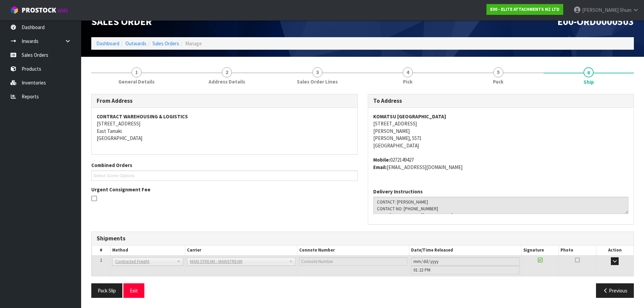  I want to click on label: Delivery Instructions, so click(398, 191).